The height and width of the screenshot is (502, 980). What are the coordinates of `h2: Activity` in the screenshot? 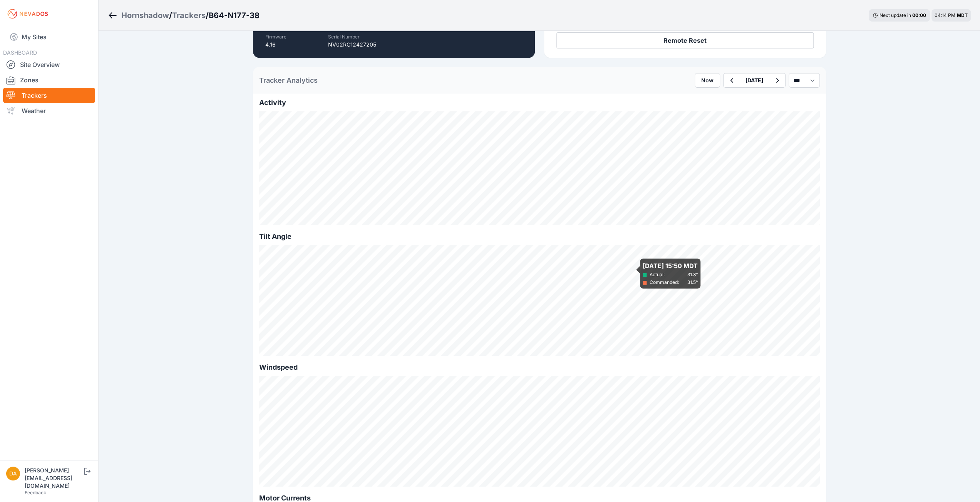 It's located at (539, 103).